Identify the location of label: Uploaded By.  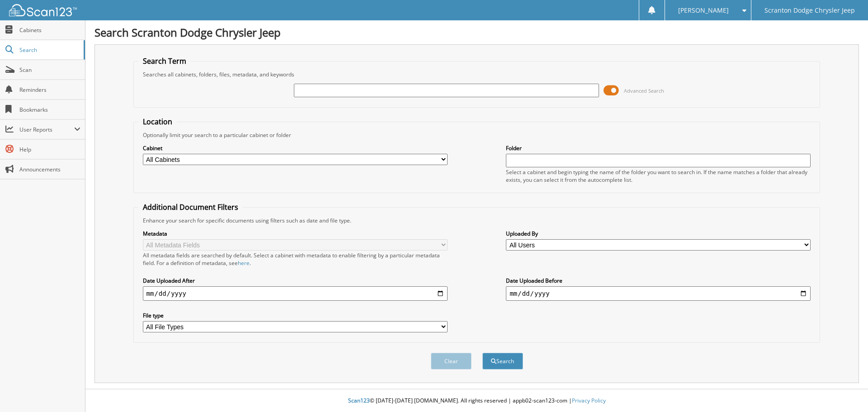
(658, 234).